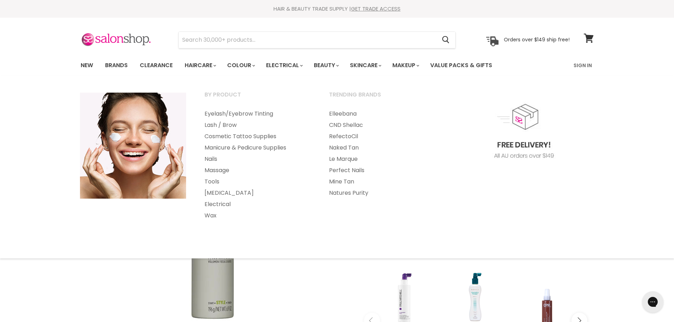  Describe the element at coordinates (257, 159) in the screenshot. I see `a: Nails` at that location.